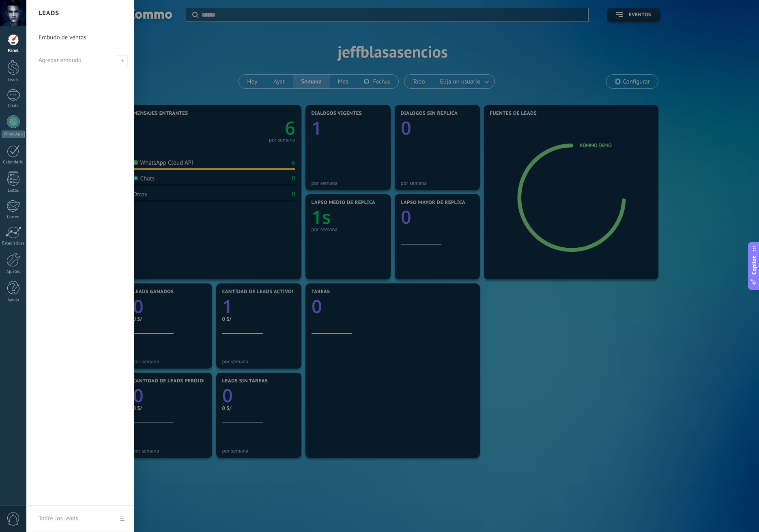 This screenshot has height=532, width=759. I want to click on div: Estadísticas, so click(13, 243).